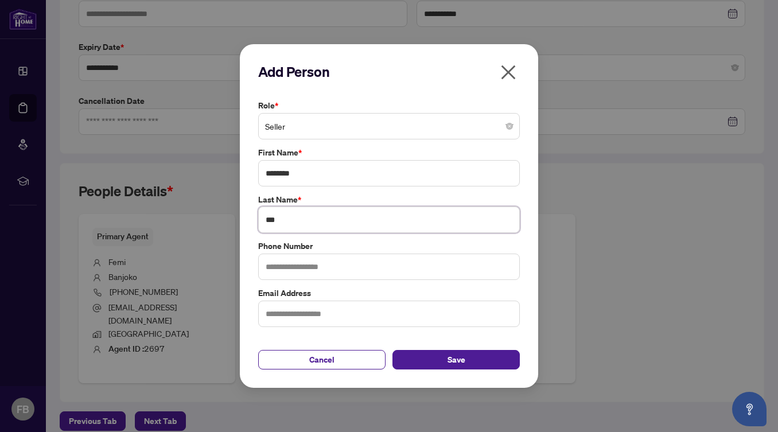 The width and height of the screenshot is (778, 432). I want to click on span: close-circle, so click(509, 126).